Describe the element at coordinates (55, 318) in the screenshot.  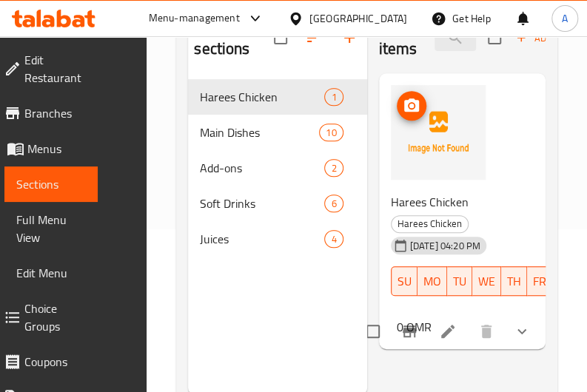
I see `span: Choice Groups` at that location.